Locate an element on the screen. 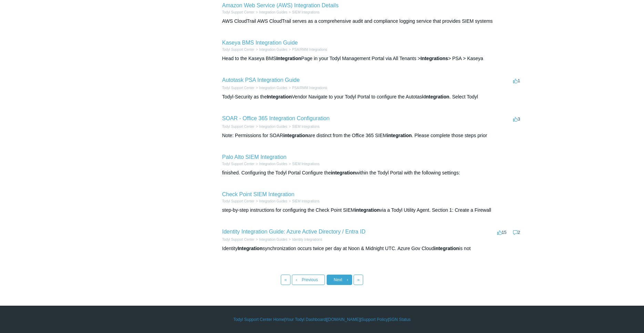 Image resolution: width=644 pixels, height=333 pixels. a: Identity Integrations is located at coordinates (307, 240).